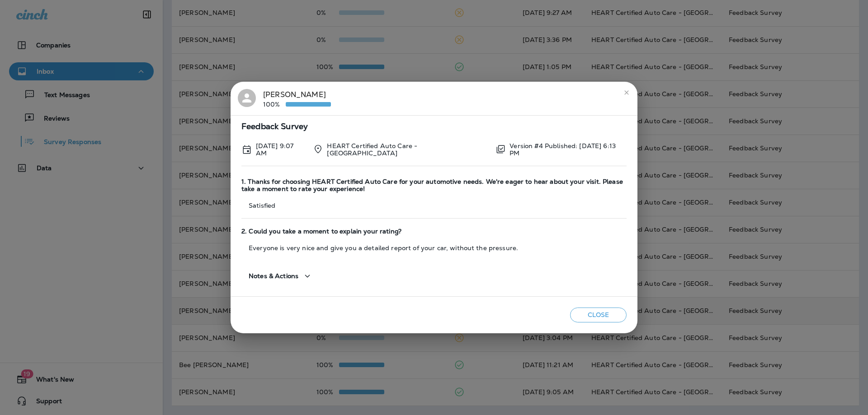 Image resolution: width=868 pixels, height=415 pixels. Describe the element at coordinates (280, 276) in the screenshot. I see `button: Notes & Actions` at that location.